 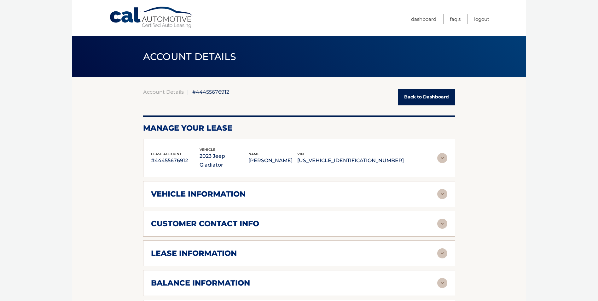 I want to click on h2: balance information, so click(x=200, y=283).